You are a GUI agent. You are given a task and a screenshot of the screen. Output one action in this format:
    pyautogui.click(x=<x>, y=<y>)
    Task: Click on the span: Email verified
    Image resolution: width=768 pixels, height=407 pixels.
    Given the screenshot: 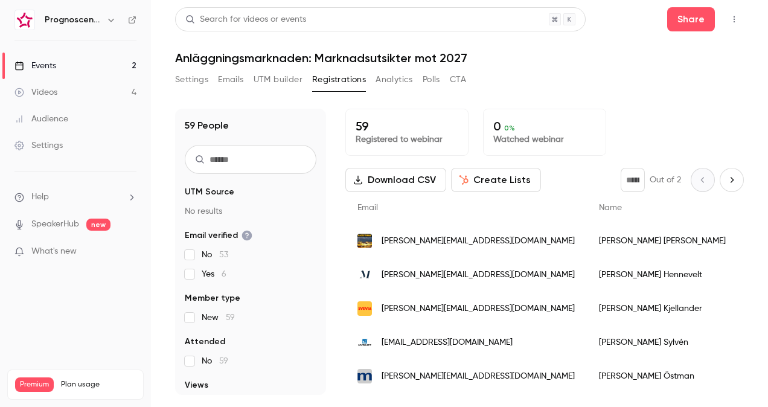 What is the action you would take?
    pyautogui.click(x=219, y=236)
    